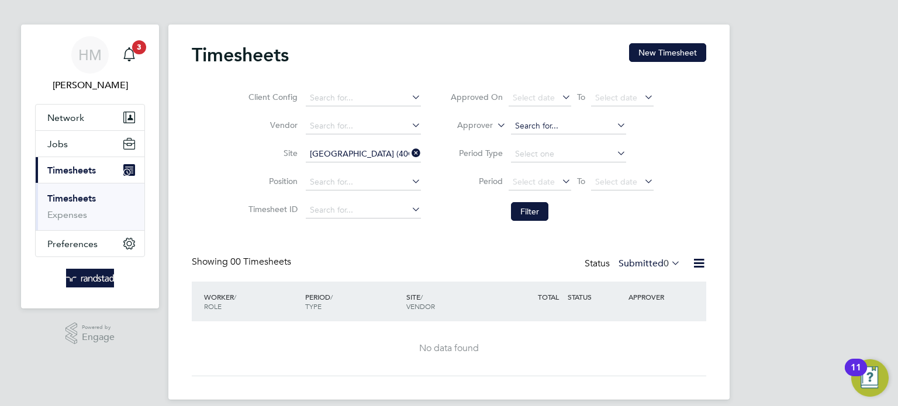 The width and height of the screenshot is (898, 406). Describe the element at coordinates (420, 306) in the screenshot. I see `span: VENDOR` at that location.